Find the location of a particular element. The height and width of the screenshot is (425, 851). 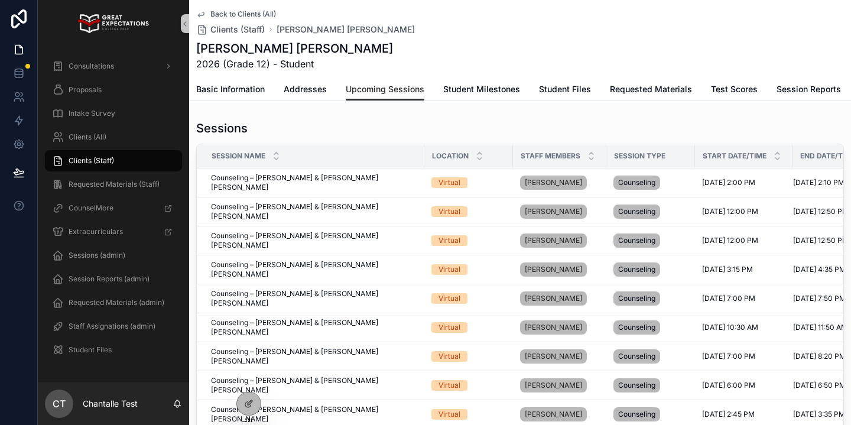

a: Consultations is located at coordinates (114, 66).